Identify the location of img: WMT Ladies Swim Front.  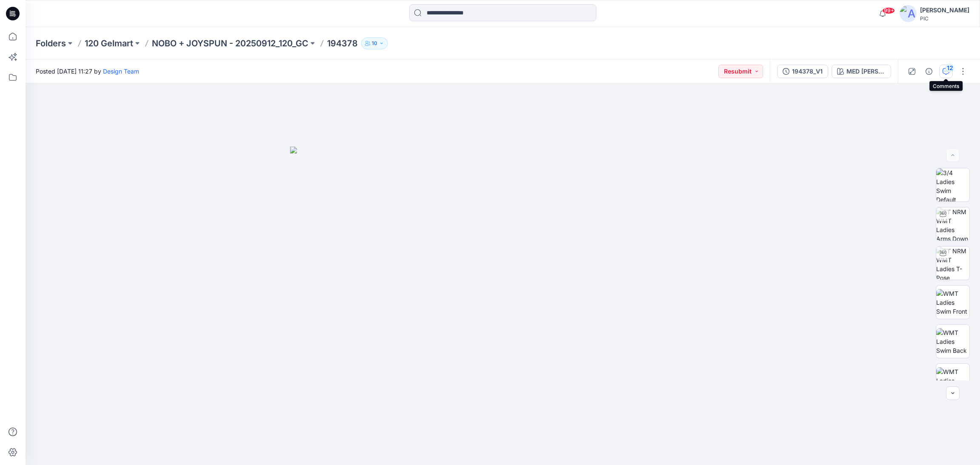
(953, 302).